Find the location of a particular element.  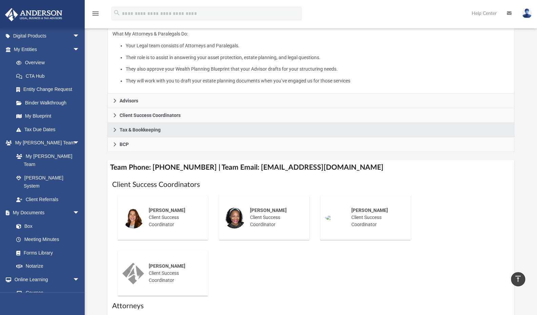

h1: Attorneys is located at coordinates (311, 306).